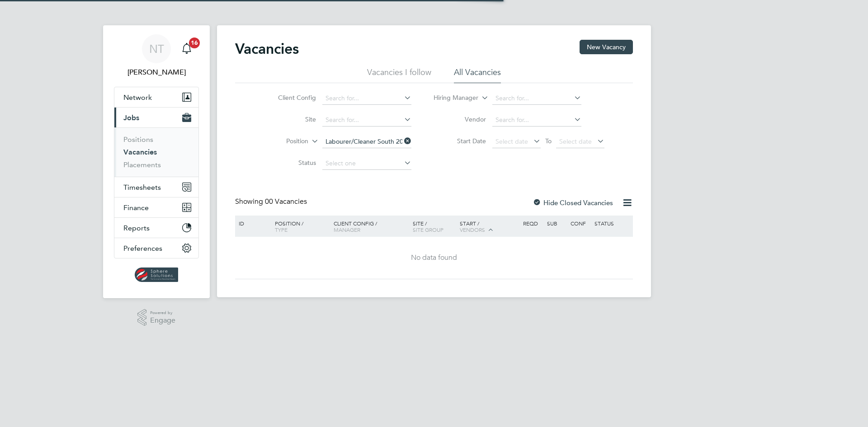  Describe the element at coordinates (460, 119) in the screenshot. I see `label: Vendor` at that location.